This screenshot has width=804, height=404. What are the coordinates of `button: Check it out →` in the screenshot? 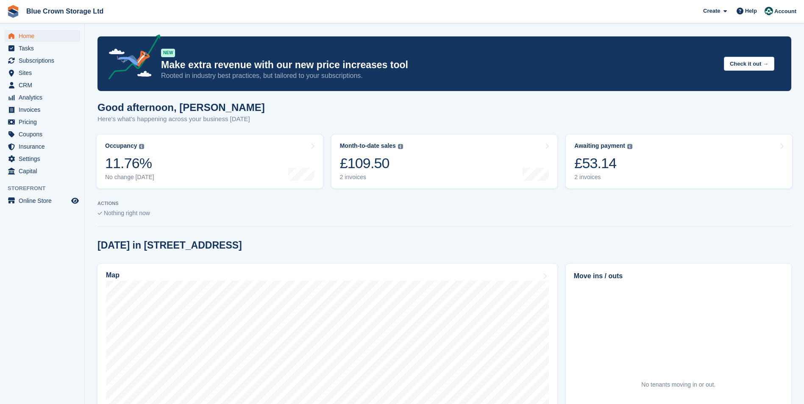 It's located at (749, 64).